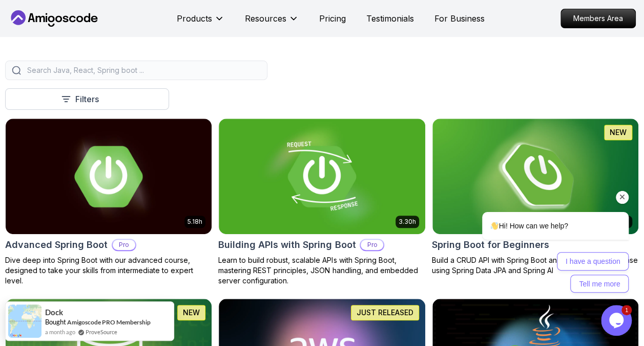  Describe the element at coordinates (459, 19) in the screenshot. I see `a: For Business` at that location.